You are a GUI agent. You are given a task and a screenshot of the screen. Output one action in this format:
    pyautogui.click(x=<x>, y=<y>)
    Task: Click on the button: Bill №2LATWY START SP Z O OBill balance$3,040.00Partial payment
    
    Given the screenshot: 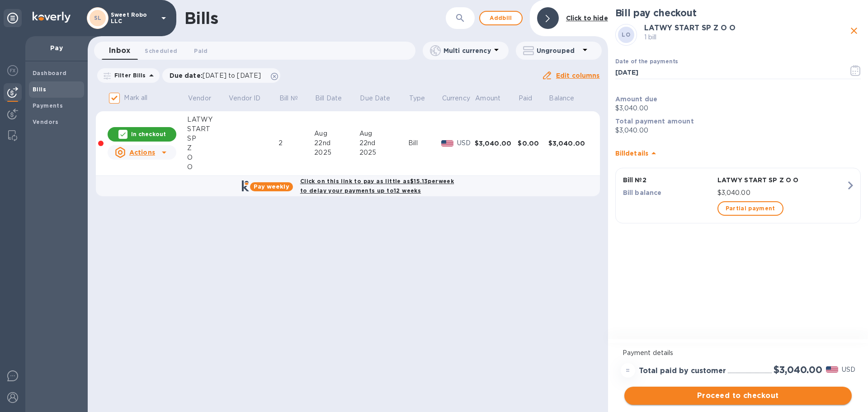 What is the action you would take?
    pyautogui.click(x=738, y=195)
    